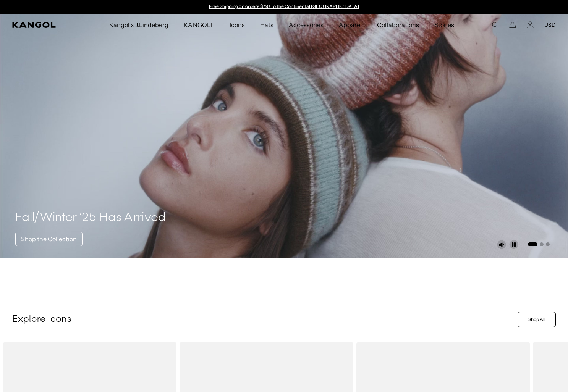  Describe the element at coordinates (263, 320) in the screenshot. I see `p: Explore Icons` at that location.